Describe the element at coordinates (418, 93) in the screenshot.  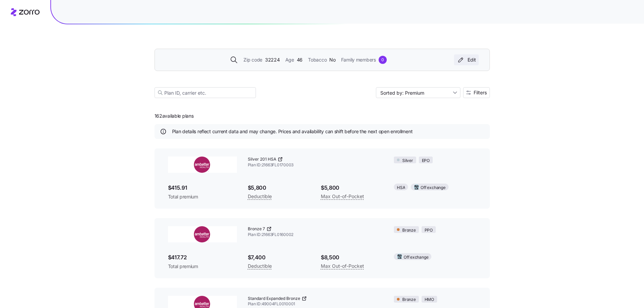
I see `input: Sort by` at that location.